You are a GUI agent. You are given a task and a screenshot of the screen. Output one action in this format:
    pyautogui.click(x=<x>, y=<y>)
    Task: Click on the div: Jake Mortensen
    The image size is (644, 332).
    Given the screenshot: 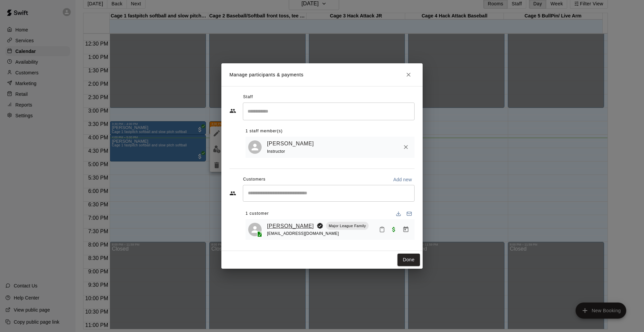 What is the action you would take?
    pyautogui.click(x=255, y=229)
    